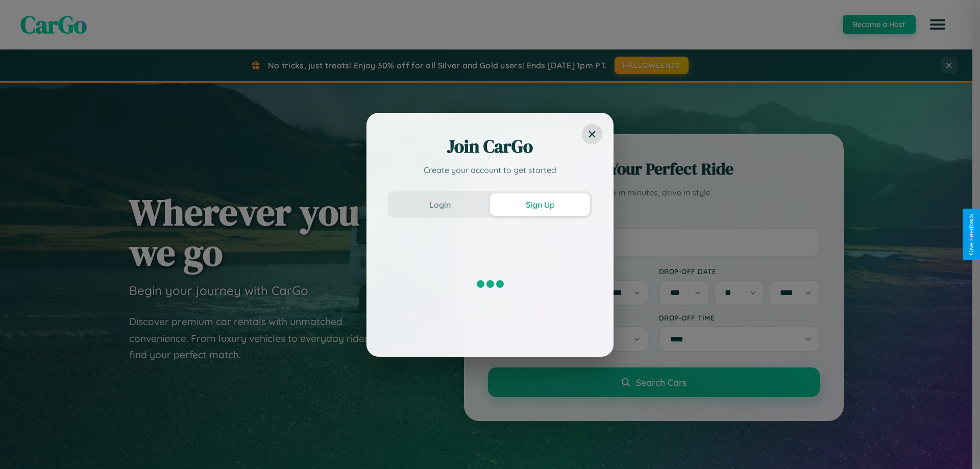 The height and width of the screenshot is (469, 980). Describe the element at coordinates (540, 205) in the screenshot. I see `button: Sign Up` at that location.